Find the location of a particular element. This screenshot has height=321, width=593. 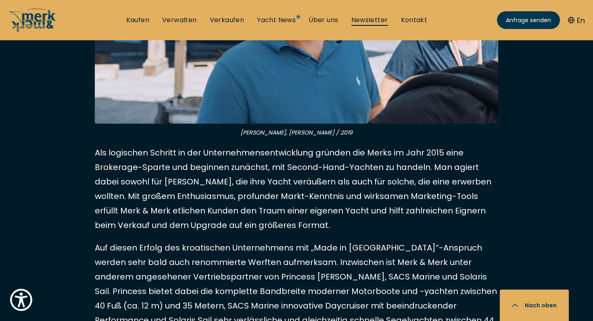

a: Yacht News is located at coordinates (276, 20).